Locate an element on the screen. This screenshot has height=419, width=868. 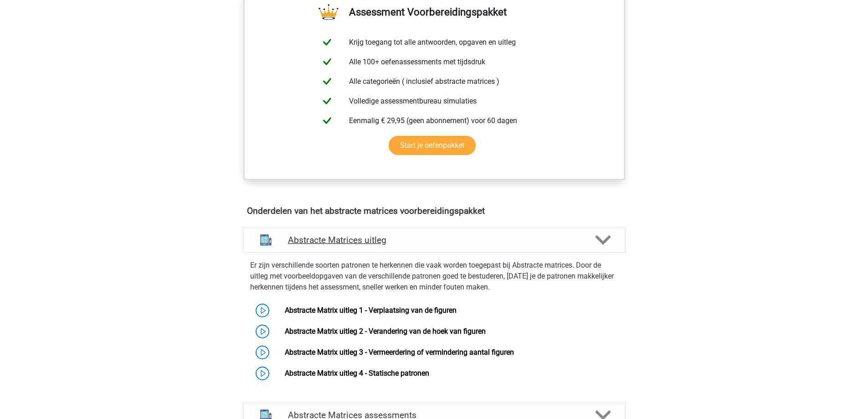
h4: Abstracte Matrices uitleg is located at coordinates (434, 240).